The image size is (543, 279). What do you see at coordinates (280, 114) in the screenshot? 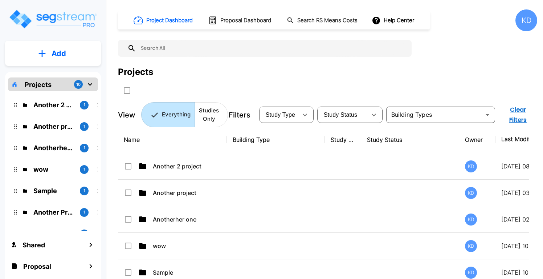
I see `span: Study Type` at bounding box center [280, 114].